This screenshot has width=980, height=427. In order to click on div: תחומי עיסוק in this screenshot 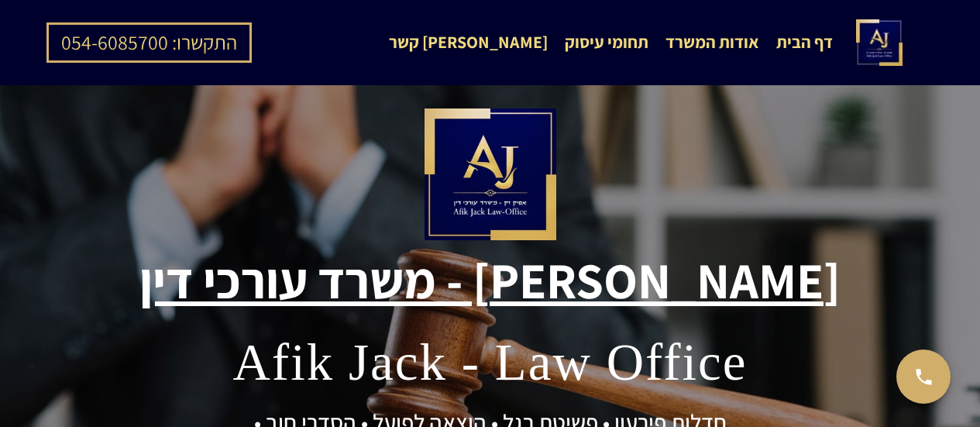, I will do `click(607, 42)`.